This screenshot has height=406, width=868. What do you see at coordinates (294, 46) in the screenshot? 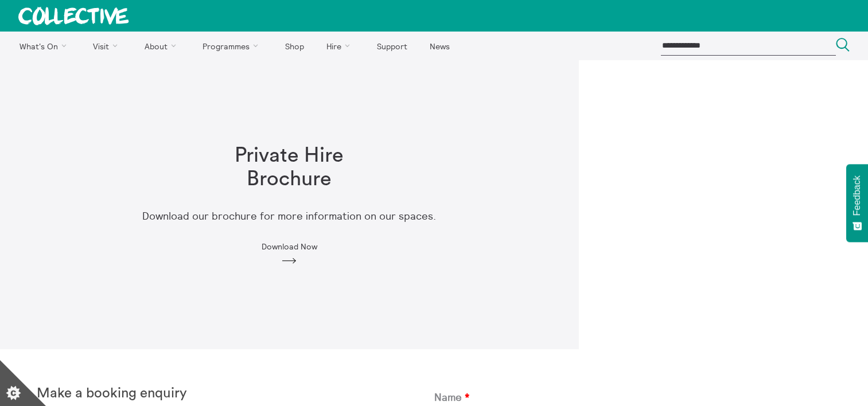
I see `a: Shop` at bounding box center [294, 46].